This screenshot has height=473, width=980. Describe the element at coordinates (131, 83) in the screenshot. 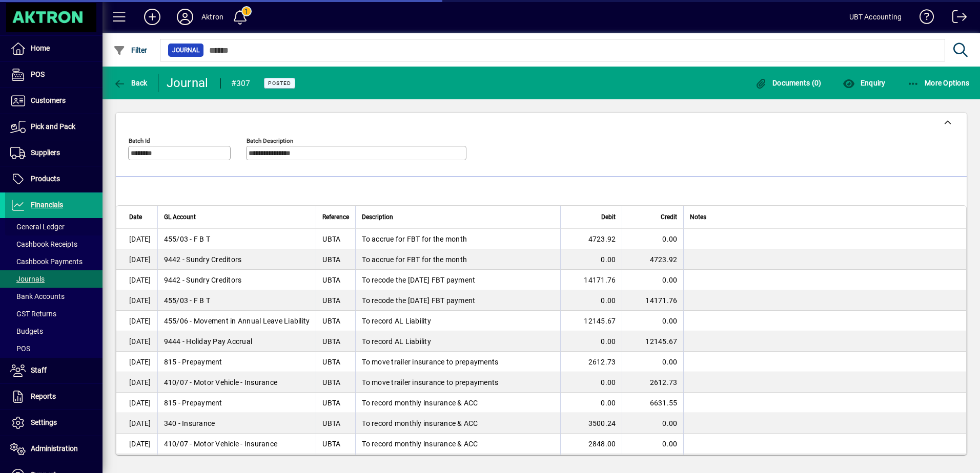

I see `app-page-header-button: Back` at that location.